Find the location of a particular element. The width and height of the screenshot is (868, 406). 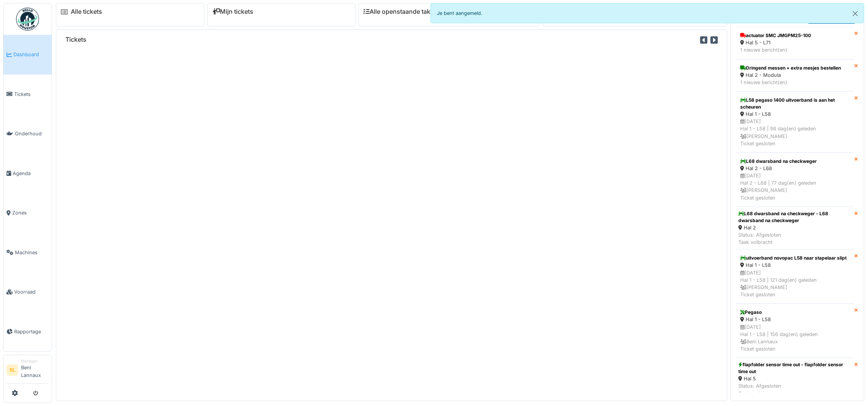

div: Hal 2 is located at coordinates (795, 227).